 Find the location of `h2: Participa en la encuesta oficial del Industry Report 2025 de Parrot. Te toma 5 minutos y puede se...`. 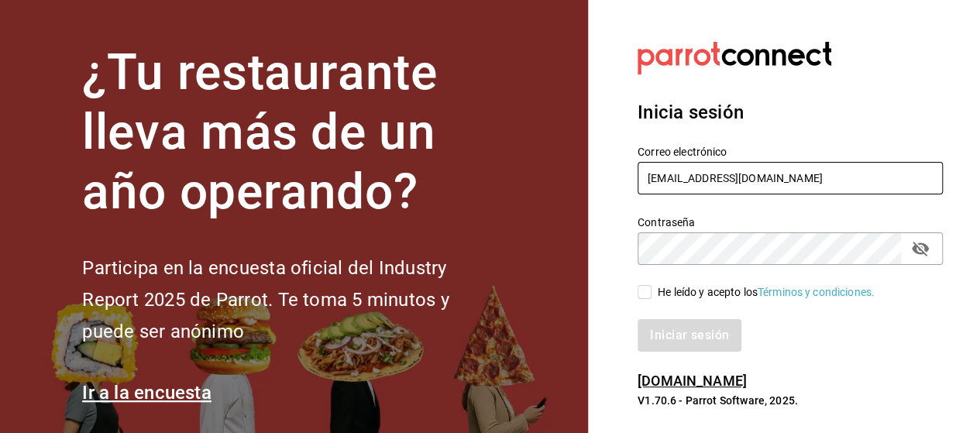

h2: Participa en la encuesta oficial del Industry Report 2025 de Parrot. Te toma 5 minutos y puede se... is located at coordinates (291, 300).